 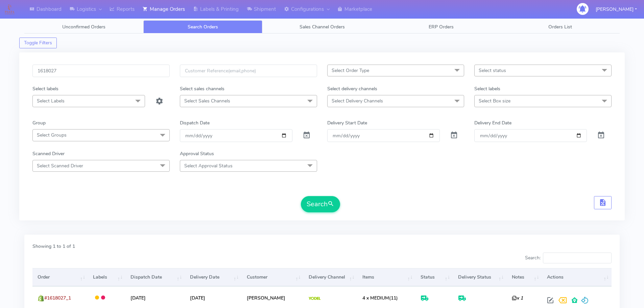 I want to click on i: x 1, so click(x=518, y=297).